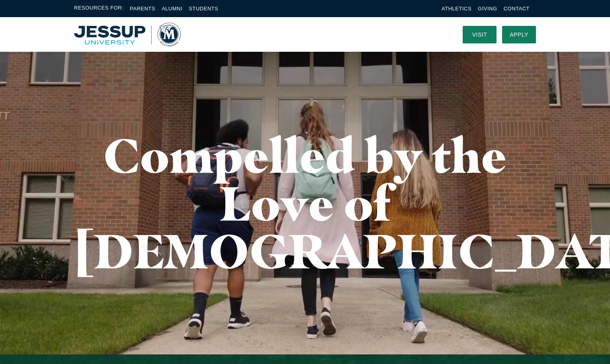 The width and height of the screenshot is (610, 364). Describe the element at coordinates (172, 8) in the screenshot. I see `a: Alumni` at that location.